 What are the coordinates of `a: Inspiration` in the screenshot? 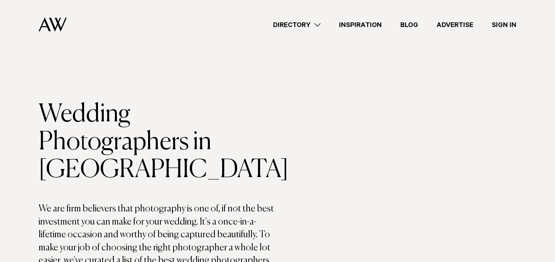 It's located at (360, 25).